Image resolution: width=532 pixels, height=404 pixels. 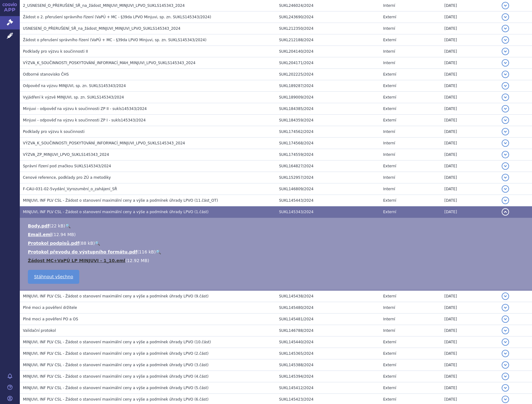 What do you see at coordinates (50, 319) in the screenshot?
I see `span: Plné moci a pověření PO a OS` at bounding box center [50, 319].